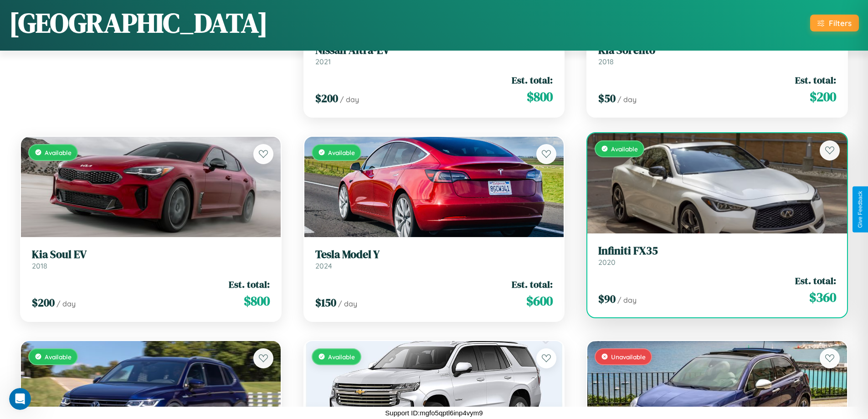 This screenshot has width=868, height=419. I want to click on span: 2024, so click(324, 266).